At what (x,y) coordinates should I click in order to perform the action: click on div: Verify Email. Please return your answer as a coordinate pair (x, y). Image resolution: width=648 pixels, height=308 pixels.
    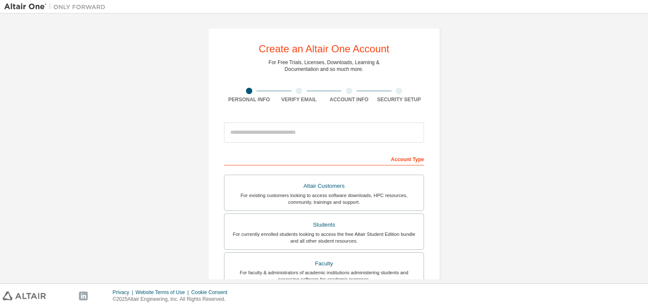
    Looking at the image, I should click on (299, 100).